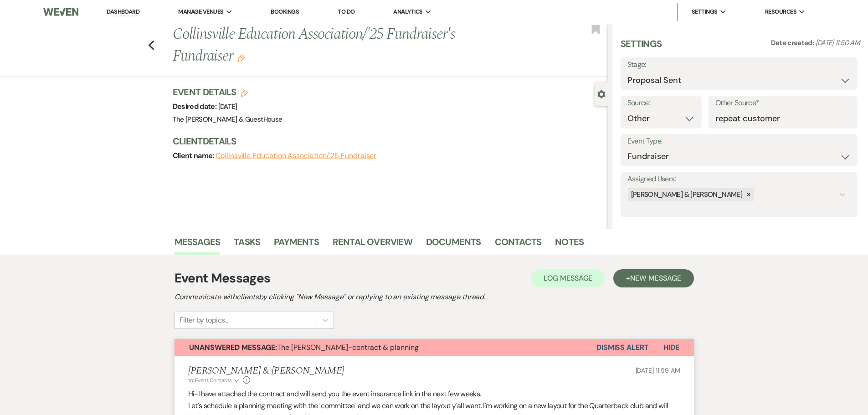  Describe the element at coordinates (794, 43) in the screenshot. I see `span: Date created:` at that location.